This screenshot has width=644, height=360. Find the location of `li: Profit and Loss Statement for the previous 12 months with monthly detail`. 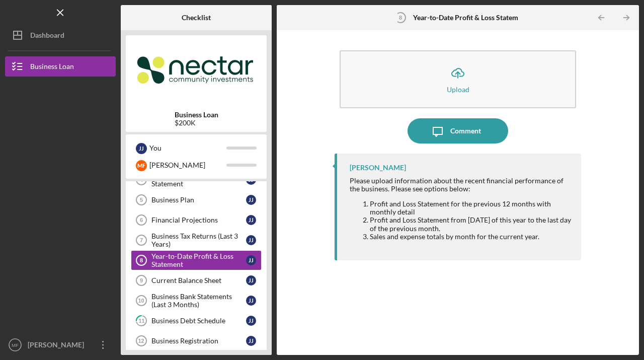

li: Profit and Loss Statement for the previous 12 months with monthly detail is located at coordinates (471, 208).